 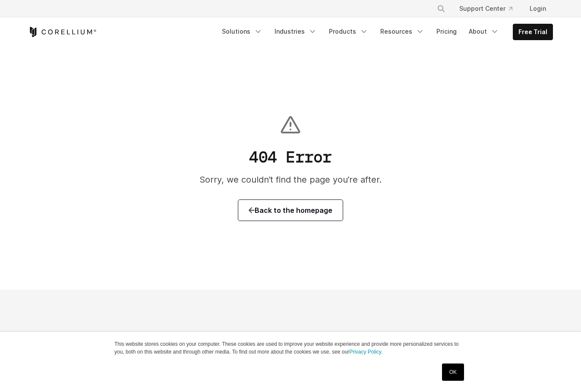 What do you see at coordinates (290, 210) in the screenshot?
I see `span: Back to the homepage` at bounding box center [290, 210].